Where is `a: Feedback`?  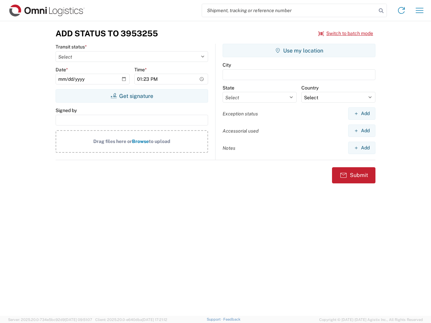 a: Feedback is located at coordinates (231, 319).